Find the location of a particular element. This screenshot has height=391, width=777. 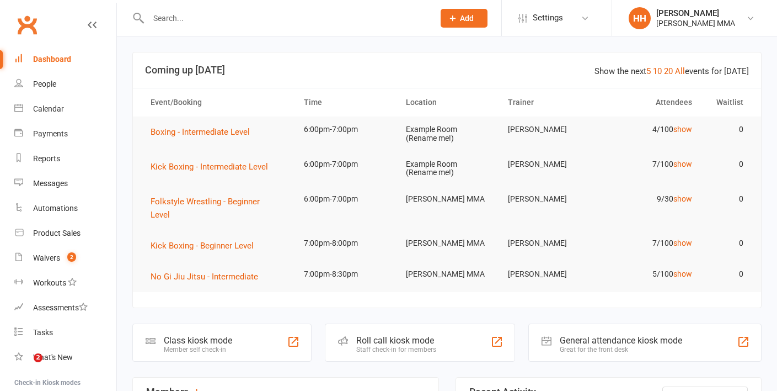

div: People is located at coordinates (45, 84).